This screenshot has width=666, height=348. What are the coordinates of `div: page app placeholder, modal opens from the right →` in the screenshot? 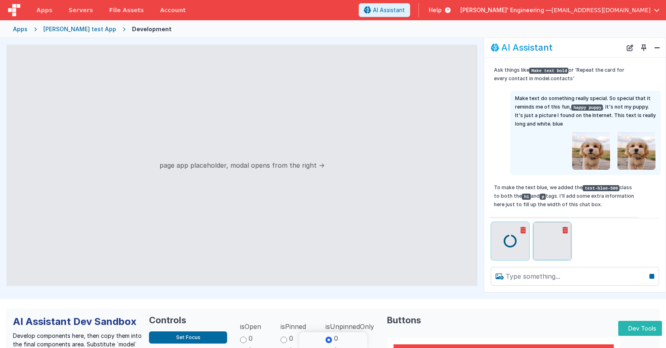 It's located at (242, 165).